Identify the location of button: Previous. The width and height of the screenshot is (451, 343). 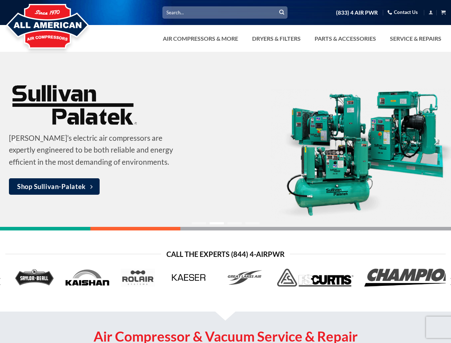
(15, 141).